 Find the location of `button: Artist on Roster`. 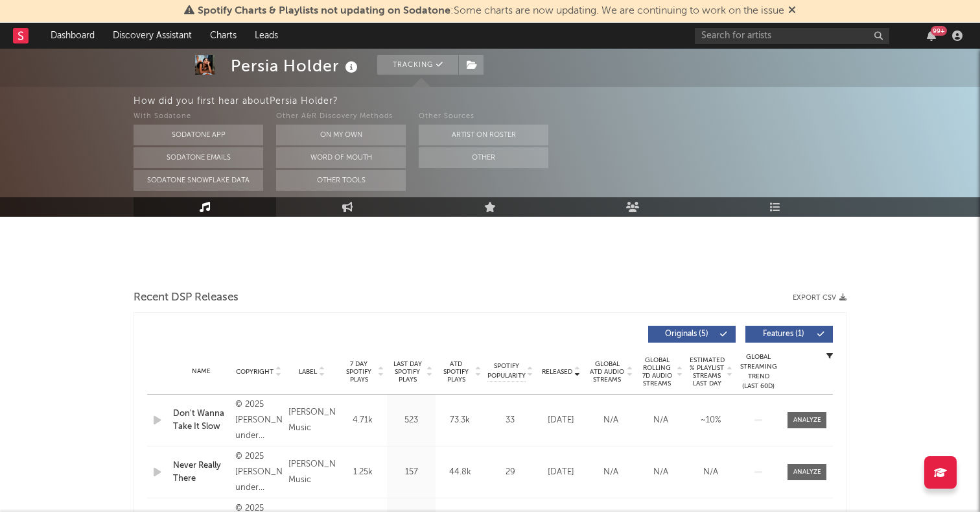

button: Artist on Roster is located at coordinates (484, 135).